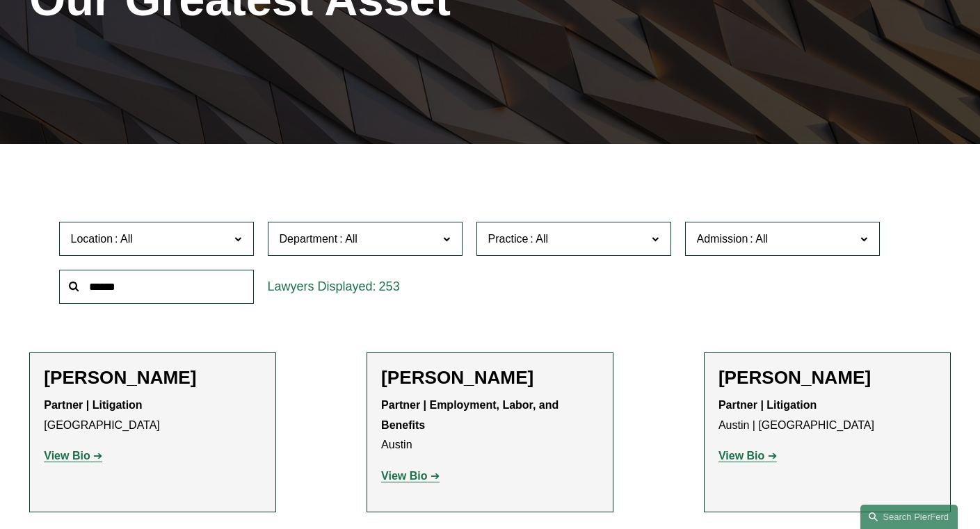 This screenshot has height=529, width=980. I want to click on span: Location, so click(92, 238).